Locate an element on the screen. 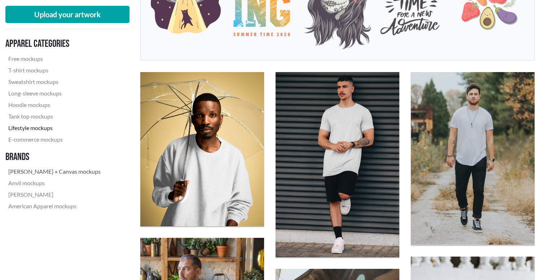 Image resolution: width=540 pixels, height=280 pixels. a: Anvil mockups is located at coordinates (54, 183).